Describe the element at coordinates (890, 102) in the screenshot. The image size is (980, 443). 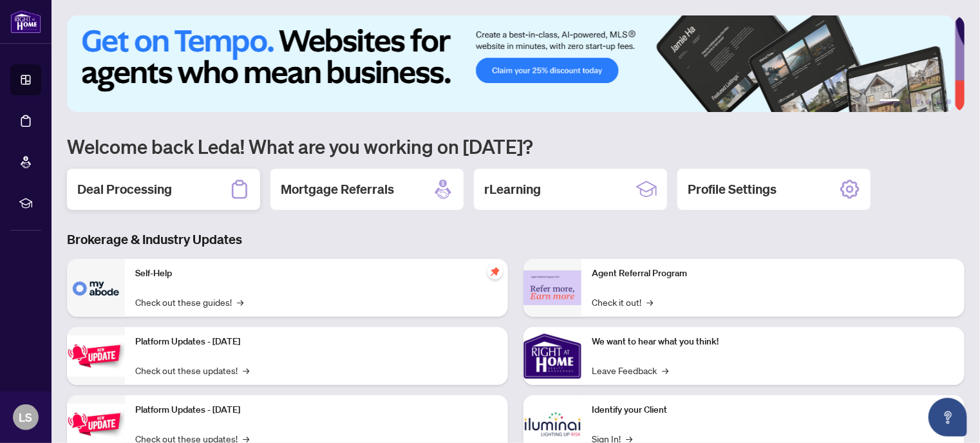
I see `button: 1` at that location.